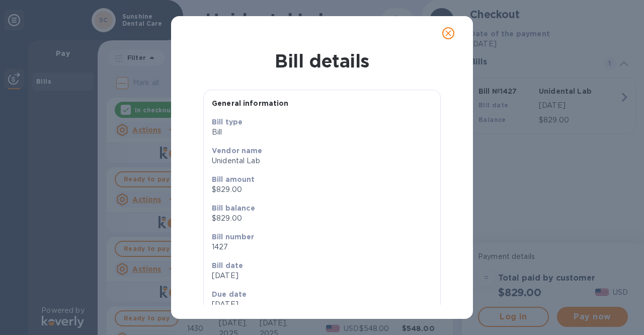 This screenshot has width=644, height=335. I want to click on b: General information, so click(250, 104).